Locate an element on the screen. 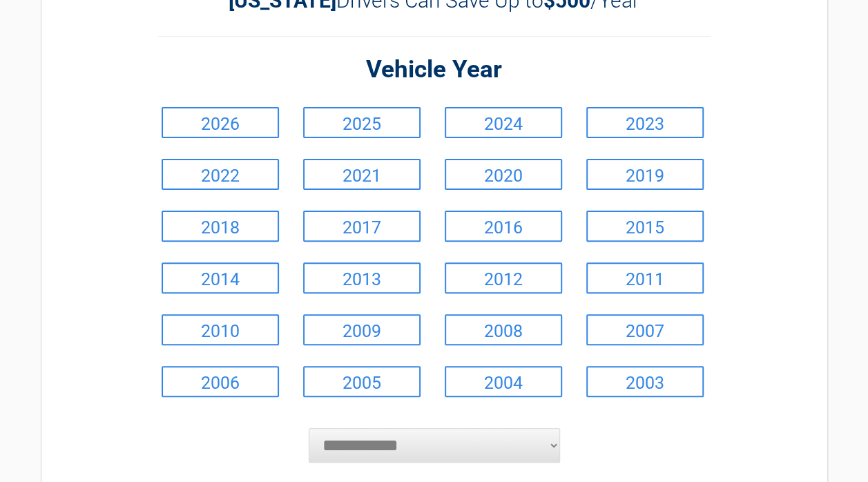  a: 2005 is located at coordinates (362, 381).